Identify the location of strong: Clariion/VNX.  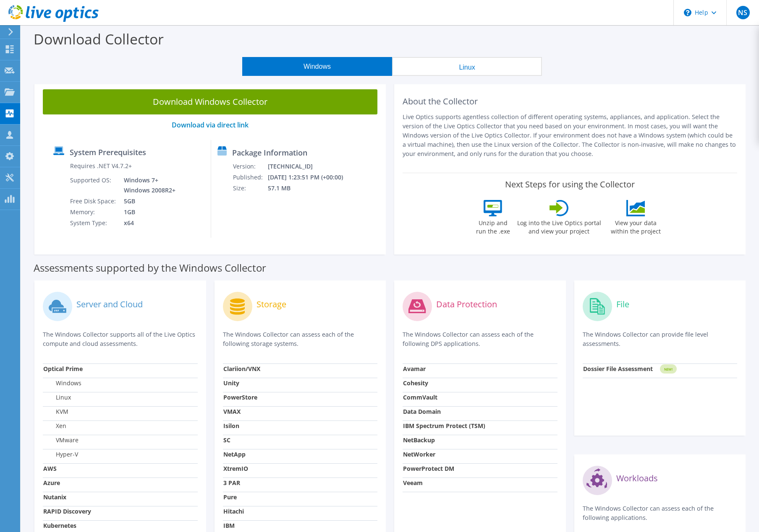
(242, 368).